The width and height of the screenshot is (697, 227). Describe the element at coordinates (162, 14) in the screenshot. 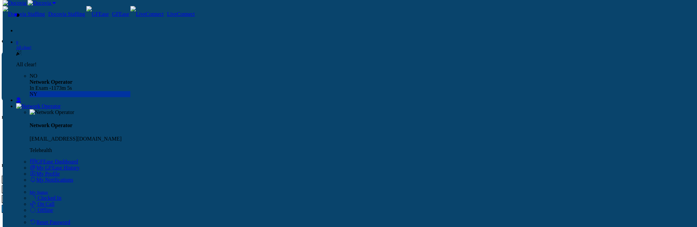

I see `a: LiveConnect` at that location.